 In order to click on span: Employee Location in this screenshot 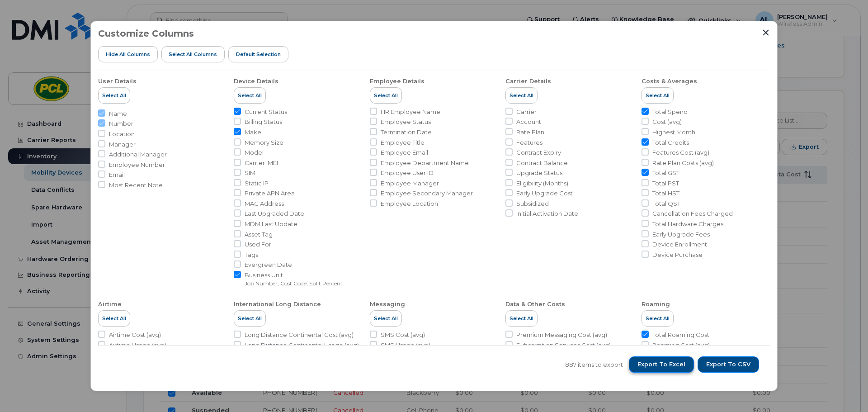, I will do `click(409, 204)`.